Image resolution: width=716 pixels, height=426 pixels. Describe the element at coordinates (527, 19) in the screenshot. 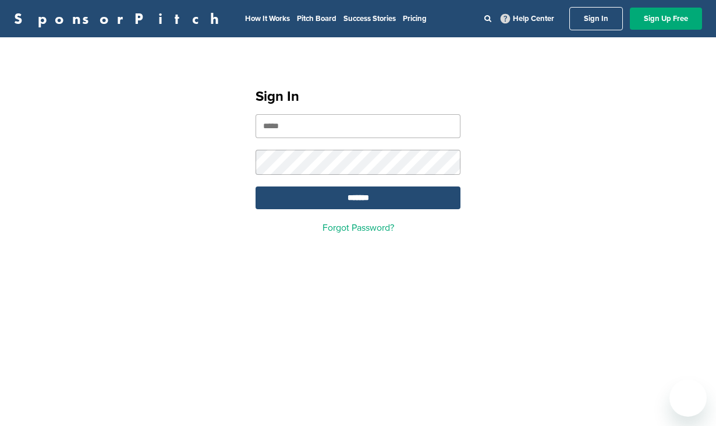

I see `a: Help Center` at that location.